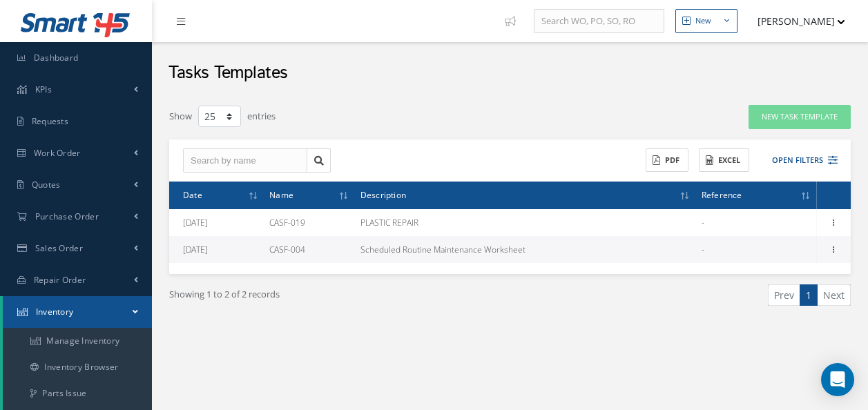 The height and width of the screenshot is (410, 868). I want to click on span: Name, so click(281, 194).